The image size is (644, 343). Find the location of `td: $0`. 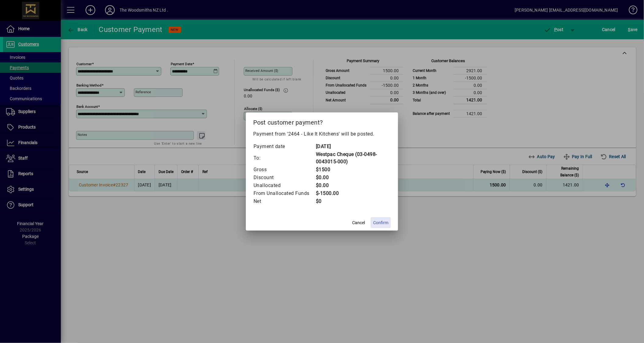

td: $0 is located at coordinates (353, 201).